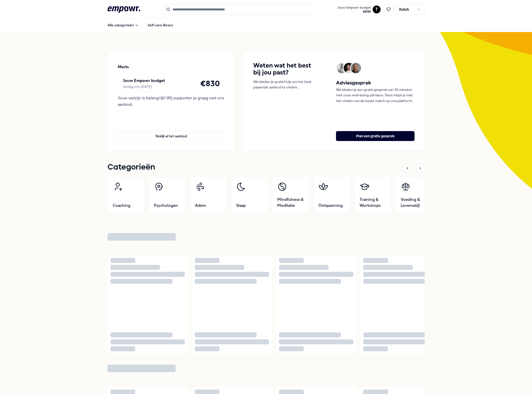 The image size is (532, 394). Describe the element at coordinates (122, 205) in the screenshot. I see `span: Coaching` at that location.